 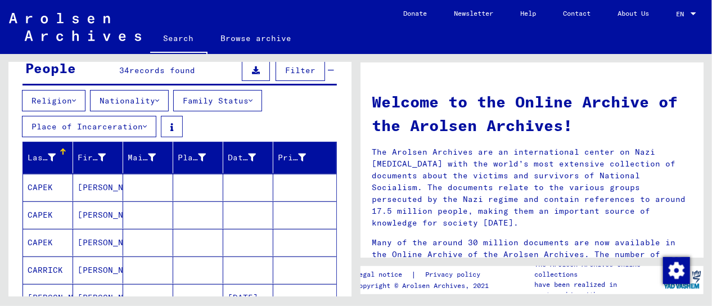 What do you see at coordinates (218, 101) in the screenshot?
I see `button: Family Status` at bounding box center [218, 101].